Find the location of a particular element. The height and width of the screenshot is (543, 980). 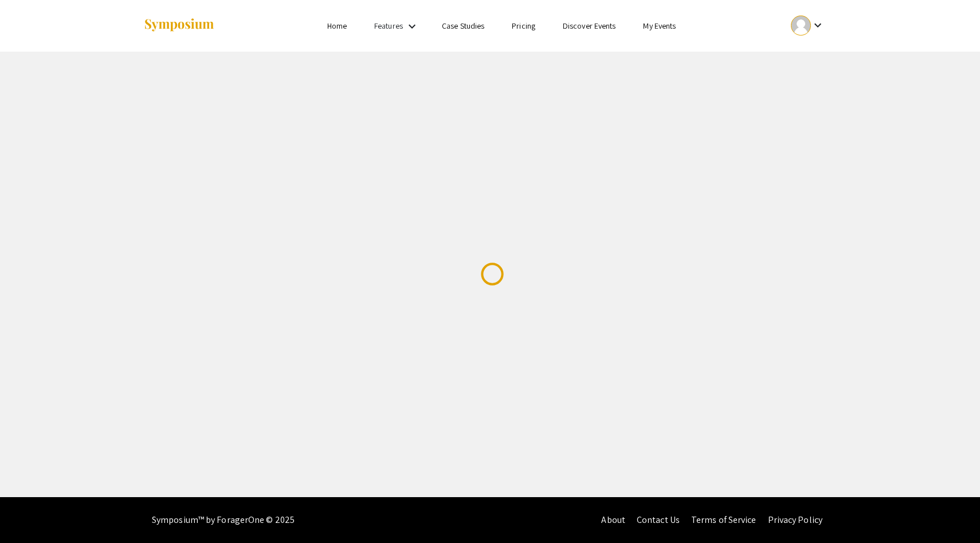

a: About is located at coordinates (613, 520).